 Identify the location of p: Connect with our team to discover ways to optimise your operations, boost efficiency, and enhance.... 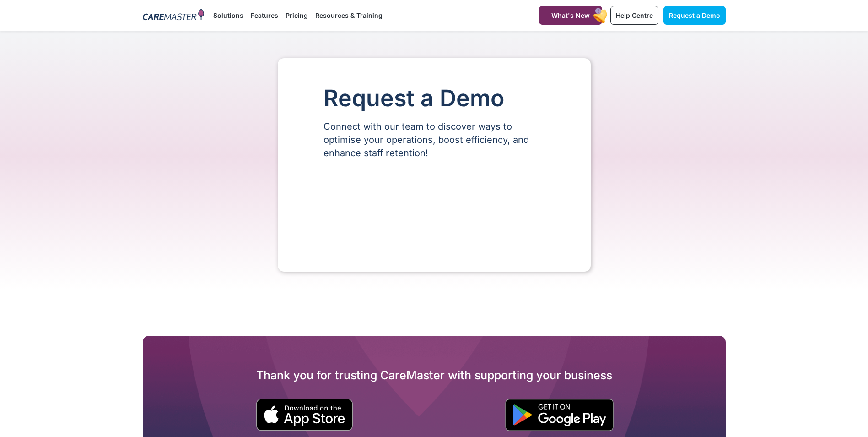
(434, 140).